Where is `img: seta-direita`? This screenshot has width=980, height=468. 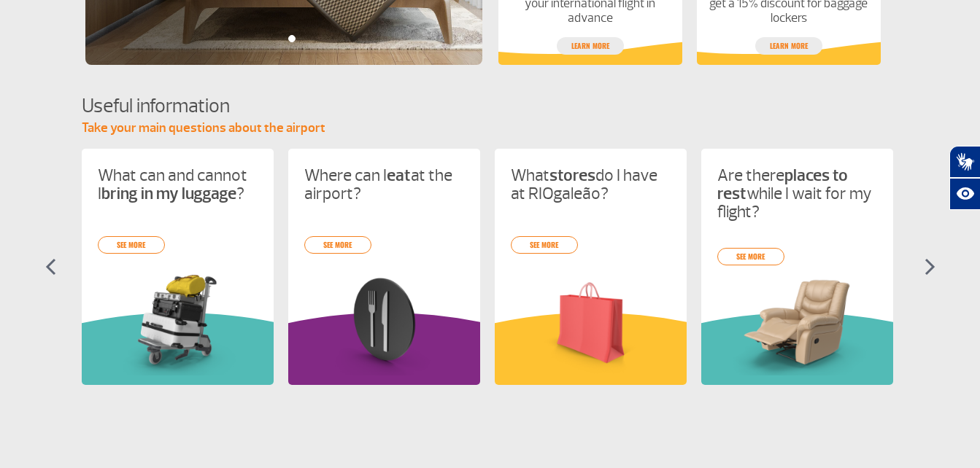 img: seta-direita is located at coordinates (930, 267).